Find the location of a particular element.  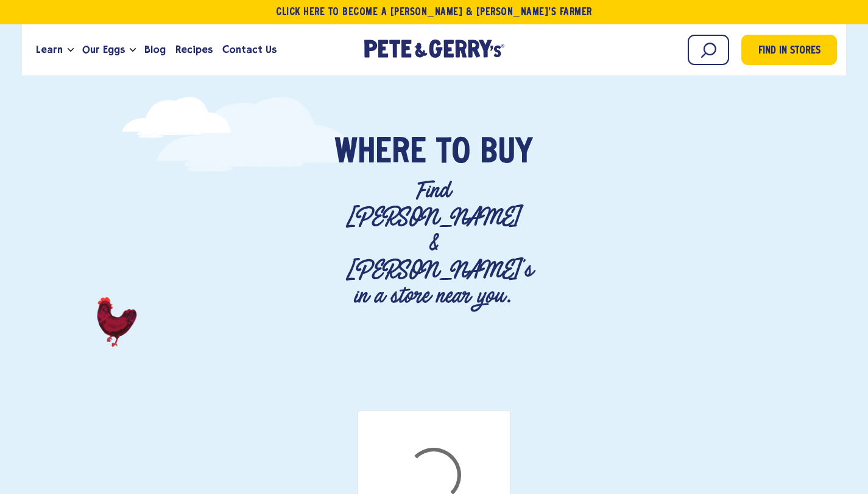

span: Buy is located at coordinates (506, 153).